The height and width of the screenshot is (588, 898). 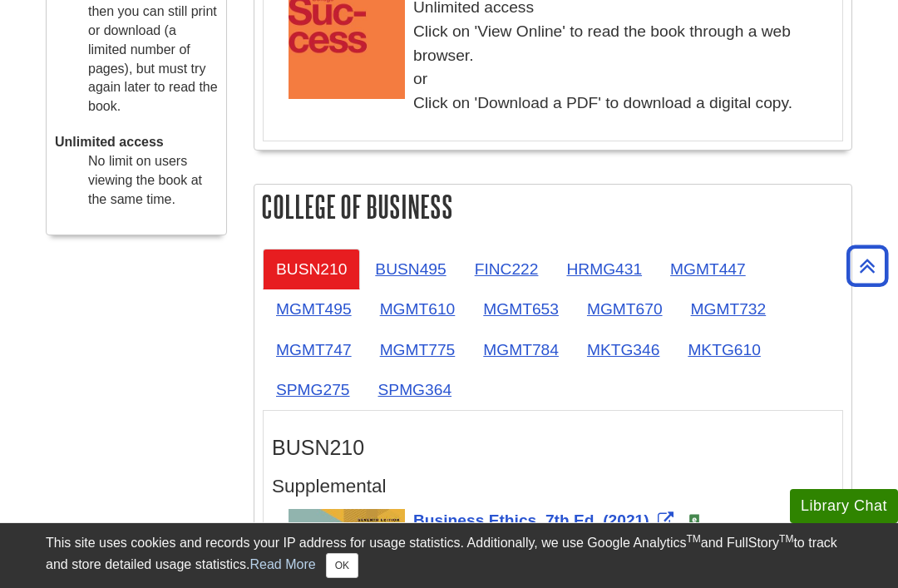 I want to click on a: MGMT447, so click(x=707, y=269).